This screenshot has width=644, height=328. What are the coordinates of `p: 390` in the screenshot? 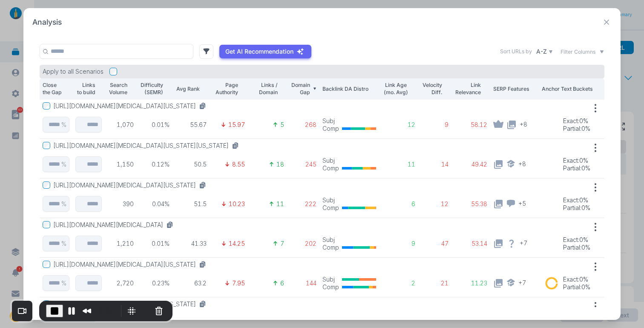 It's located at (121, 204).